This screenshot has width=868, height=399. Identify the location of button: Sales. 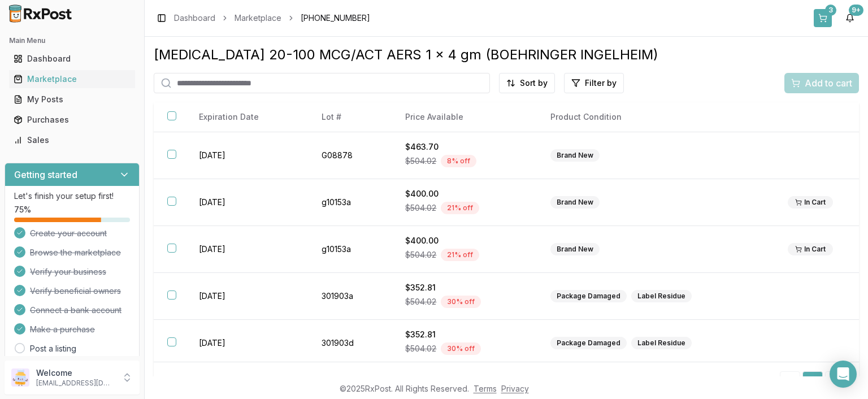
(72, 140).